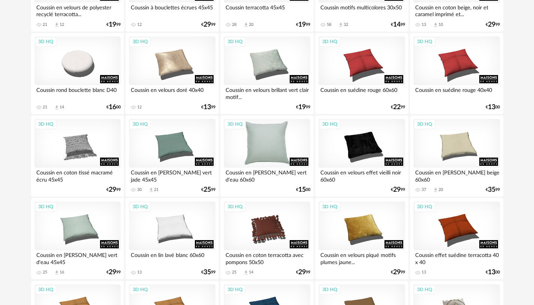  What do you see at coordinates (172, 93) in the screenshot?
I see `div: Coussin en velours doré 40x40` at bounding box center [172, 93].